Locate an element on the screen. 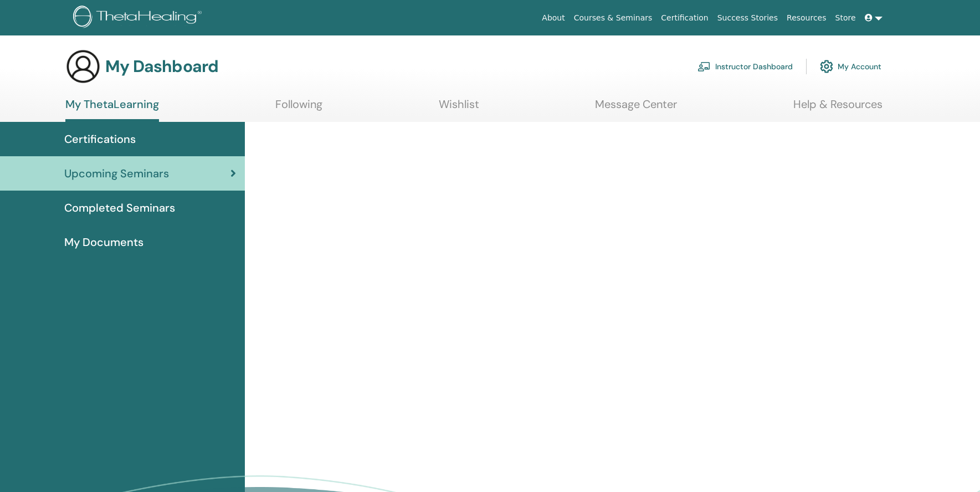 This screenshot has height=492, width=980. a: My ThetaLearning is located at coordinates (112, 110).